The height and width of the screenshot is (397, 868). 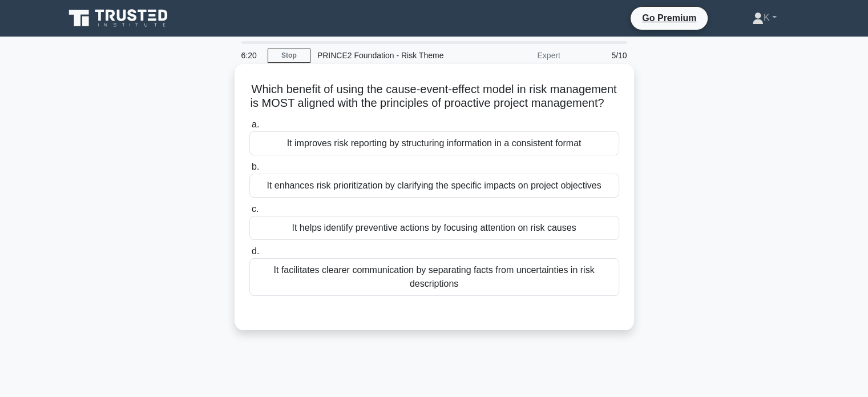 What do you see at coordinates (435, 277) in the screenshot?
I see `div: It facilitates clearer communication by separating facts from uncertainties in risk descriptions` at bounding box center [435, 277].